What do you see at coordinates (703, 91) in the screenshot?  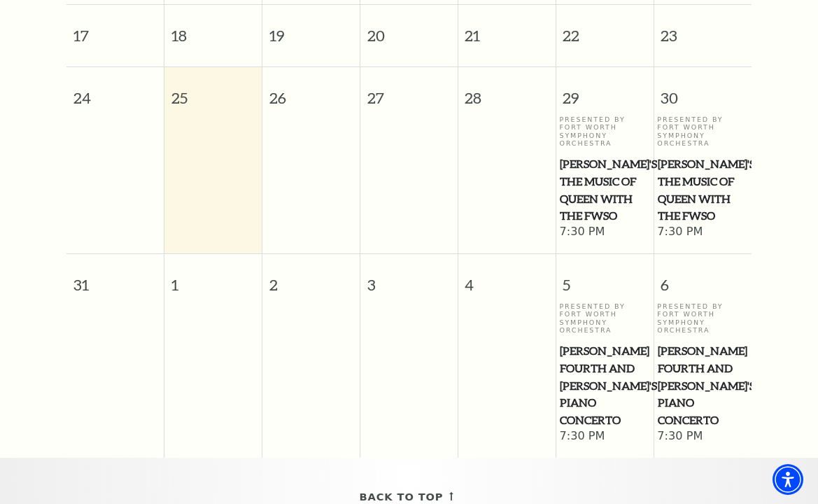 I see `span: 30` at bounding box center [703, 91].